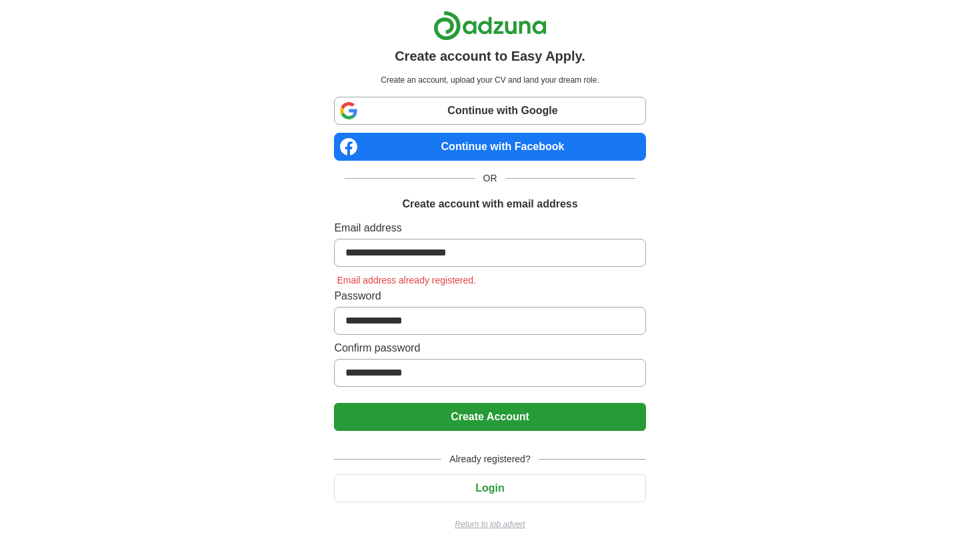 The image size is (980, 555). What do you see at coordinates (489, 417) in the screenshot?
I see `button: Create Account` at bounding box center [489, 417].